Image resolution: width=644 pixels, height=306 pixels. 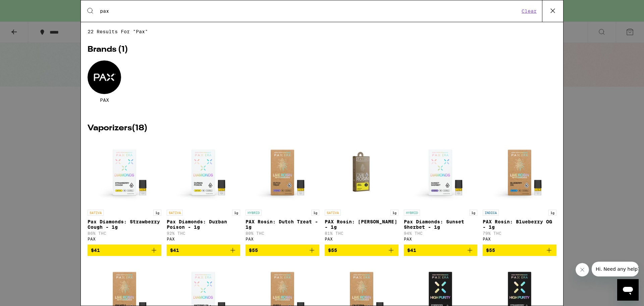 What do you see at coordinates (204, 192) in the screenshot?
I see `a: Open page for Pax Diamonds: Durban Poison - 1g from PAX` at bounding box center [204, 192].